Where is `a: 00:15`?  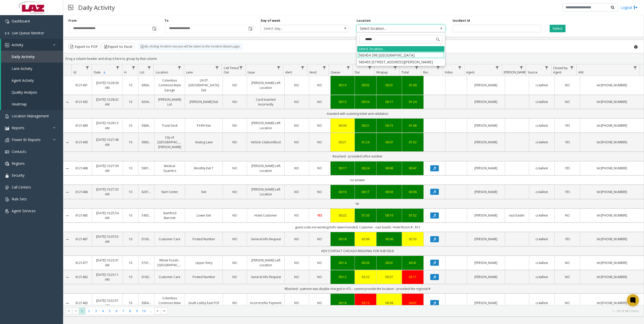
a: 00:15 is located at coordinates (389, 125).